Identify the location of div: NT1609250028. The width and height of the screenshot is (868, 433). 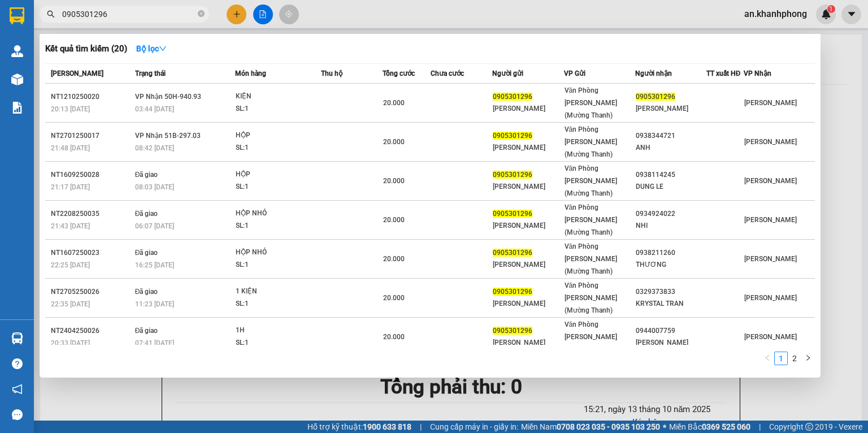
(91, 175).